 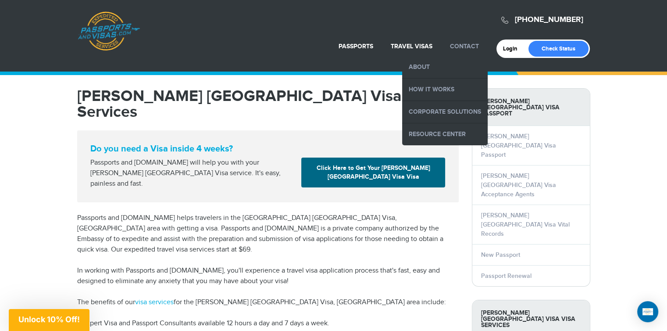 I want to click on a: How it Works, so click(x=445, y=89).